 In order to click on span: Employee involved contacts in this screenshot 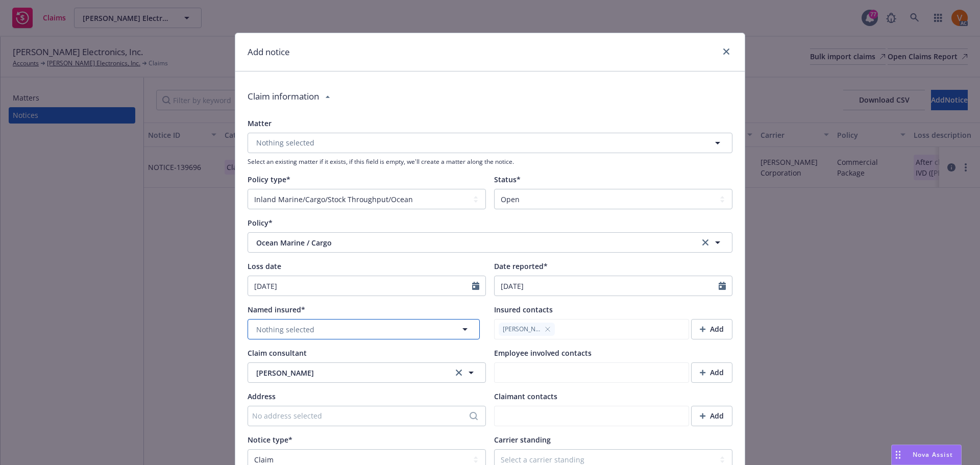, I will do `click(542, 353)`.